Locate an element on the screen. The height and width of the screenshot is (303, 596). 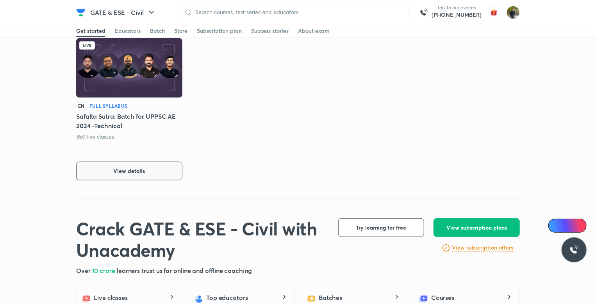
p: EN is located at coordinates (81, 106).